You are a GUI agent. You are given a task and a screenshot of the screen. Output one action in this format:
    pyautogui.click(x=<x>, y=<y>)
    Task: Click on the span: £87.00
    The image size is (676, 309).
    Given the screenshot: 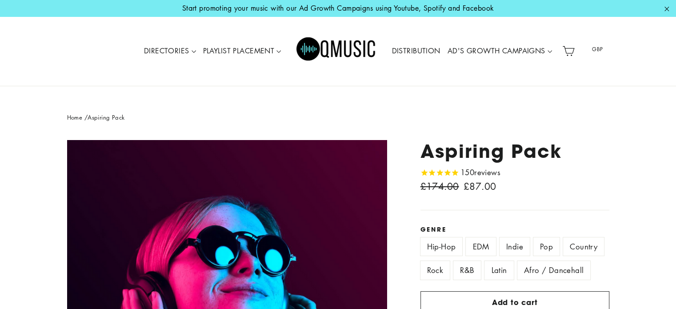 What is the action you would take?
    pyautogui.click(x=480, y=186)
    